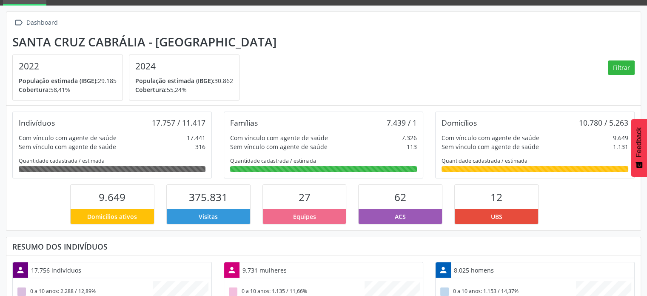 This screenshot has width=647, height=296. I want to click on div: 17.756 indivíduos, so click(56, 270).